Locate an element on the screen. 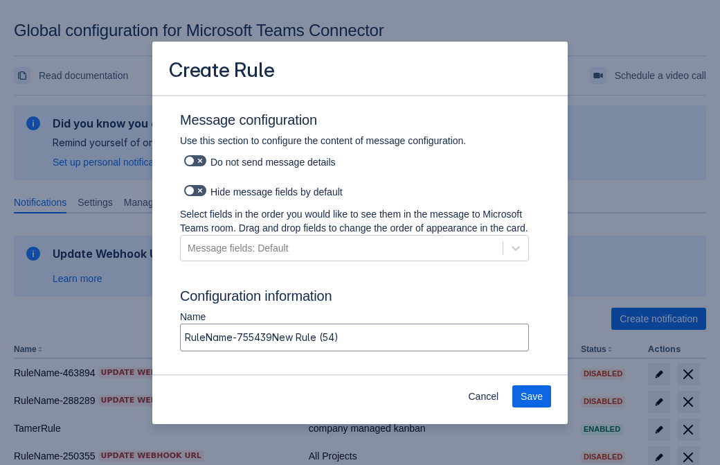  input: Please enter the name of the rule here is located at coordinates (355, 337).